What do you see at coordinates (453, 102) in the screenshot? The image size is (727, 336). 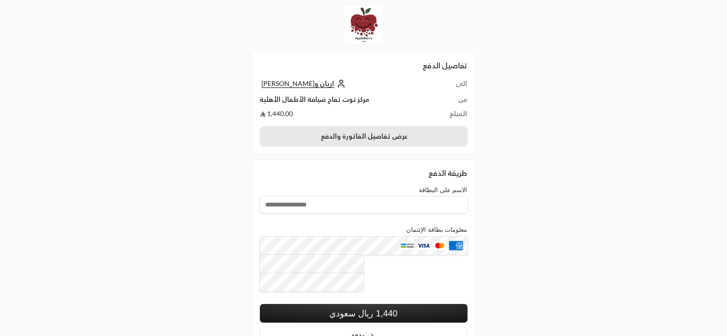 I see `td: من` at bounding box center [453, 102].